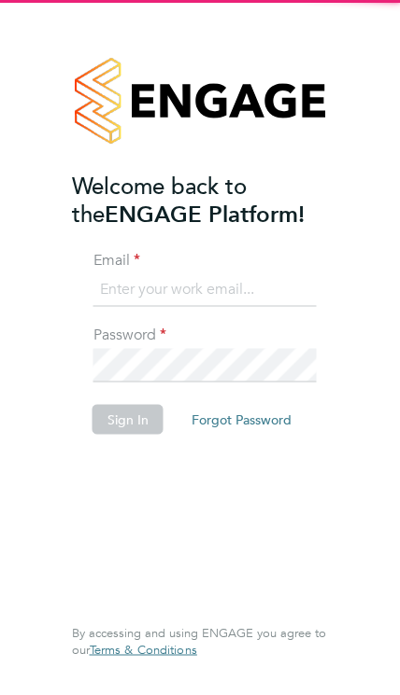  What do you see at coordinates (143, 650) in the screenshot?
I see `span: Terms & Conditions` at bounding box center [143, 650].